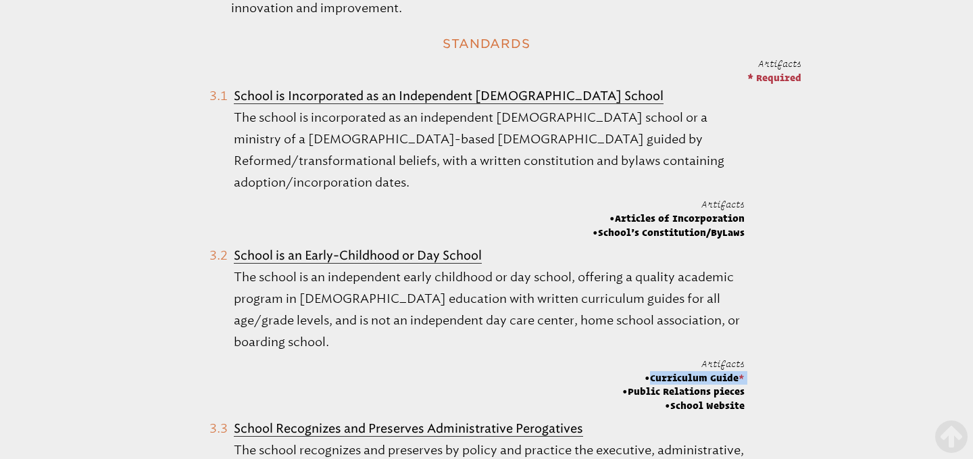 This screenshot has height=459, width=973. What do you see at coordinates (489, 310) in the screenshot?
I see `p: The school is an independent early childhood or day school, offering a quality academic program i...` at bounding box center [489, 310].